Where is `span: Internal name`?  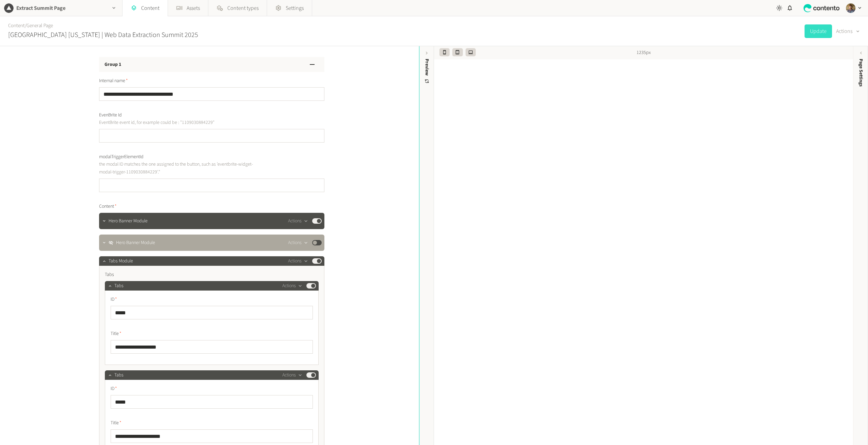 span: Internal name is located at coordinates (113, 81).